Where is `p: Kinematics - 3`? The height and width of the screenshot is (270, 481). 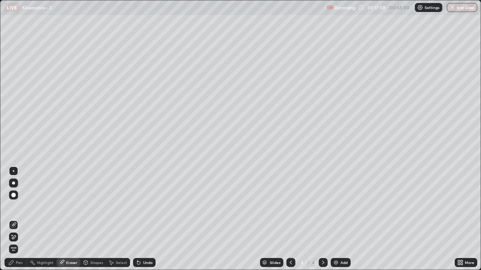 p: Kinematics - 3 is located at coordinates (37, 8).